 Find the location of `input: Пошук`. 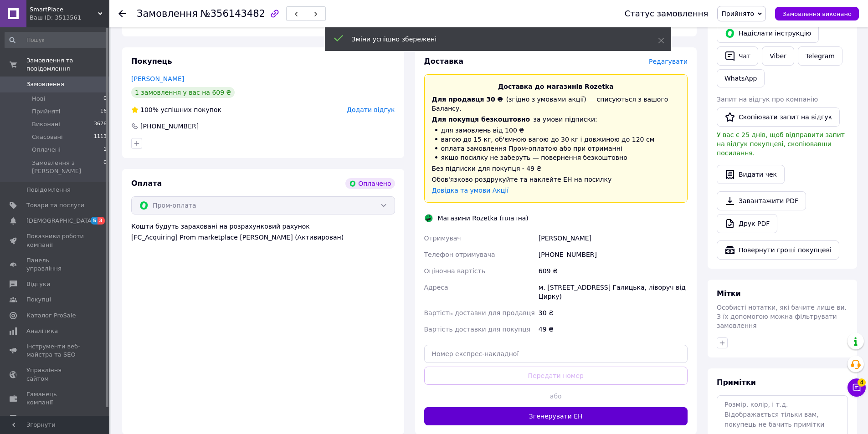

input: Пошук is located at coordinates (56, 40).